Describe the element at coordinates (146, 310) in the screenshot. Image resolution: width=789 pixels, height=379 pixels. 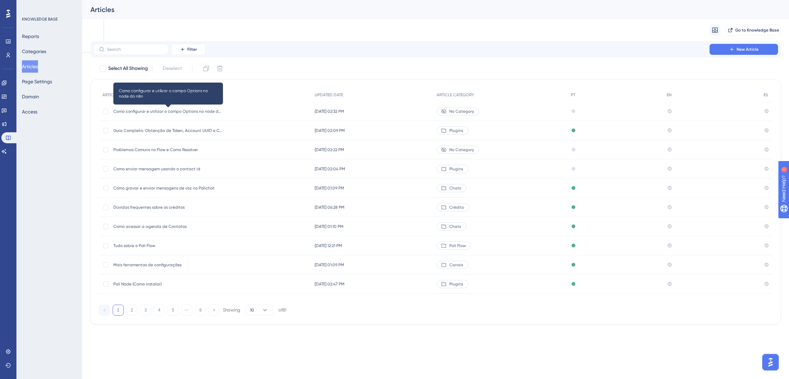
I see `button: 3` at that location.